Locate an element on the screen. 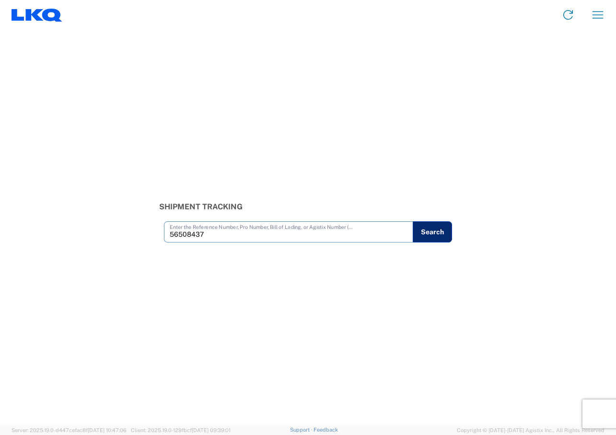 This screenshot has height=435, width=616. a: Feedback is located at coordinates (326, 429).